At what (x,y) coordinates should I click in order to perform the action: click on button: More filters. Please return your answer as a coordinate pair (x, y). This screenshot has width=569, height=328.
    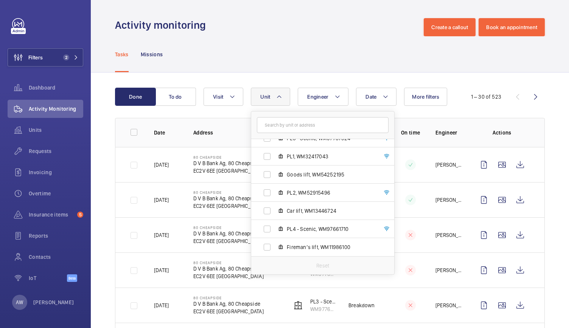
    Looking at the image, I should click on (426, 97).